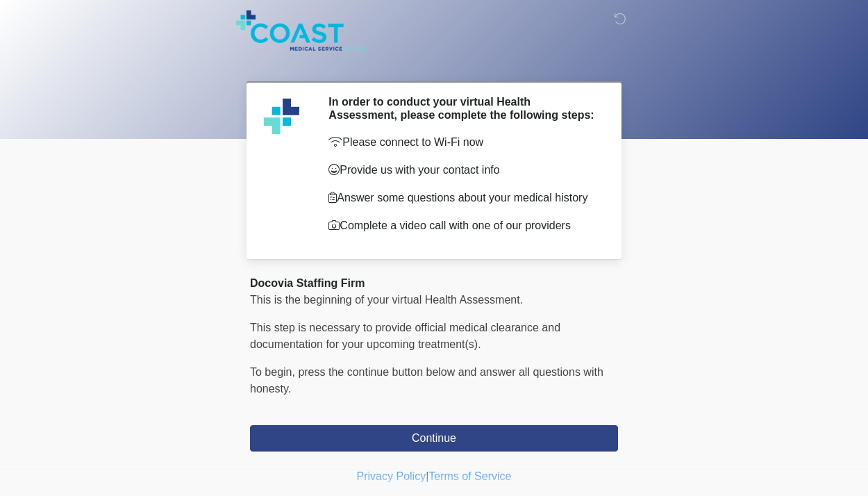 The width and height of the screenshot is (868, 496). Describe the element at coordinates (463, 171) in the screenshot. I see `p: Provide us with your contact info` at that location.